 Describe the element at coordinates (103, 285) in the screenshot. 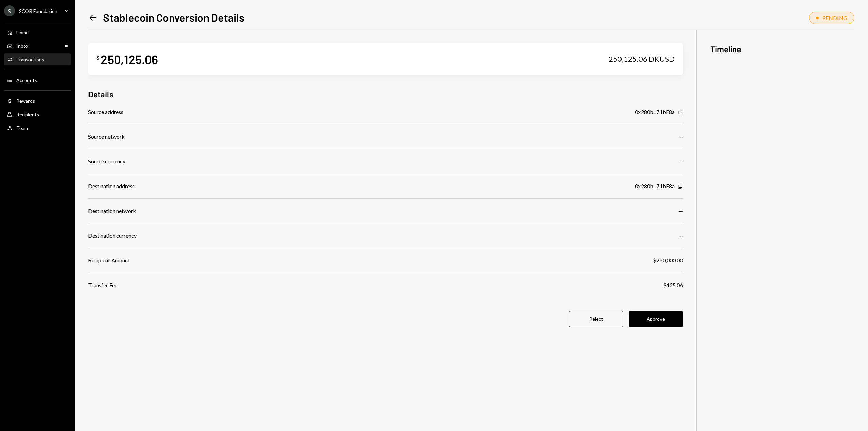

I see `div: Transfer Fee` at that location.